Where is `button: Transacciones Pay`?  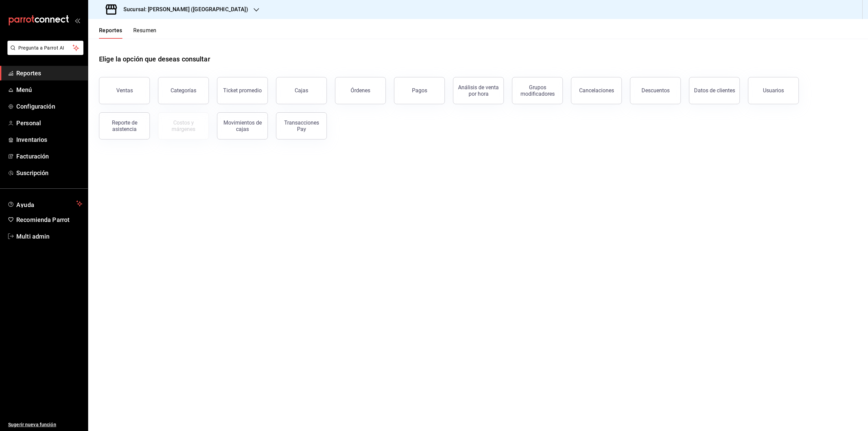
button: Transacciones Pay is located at coordinates (302, 126).